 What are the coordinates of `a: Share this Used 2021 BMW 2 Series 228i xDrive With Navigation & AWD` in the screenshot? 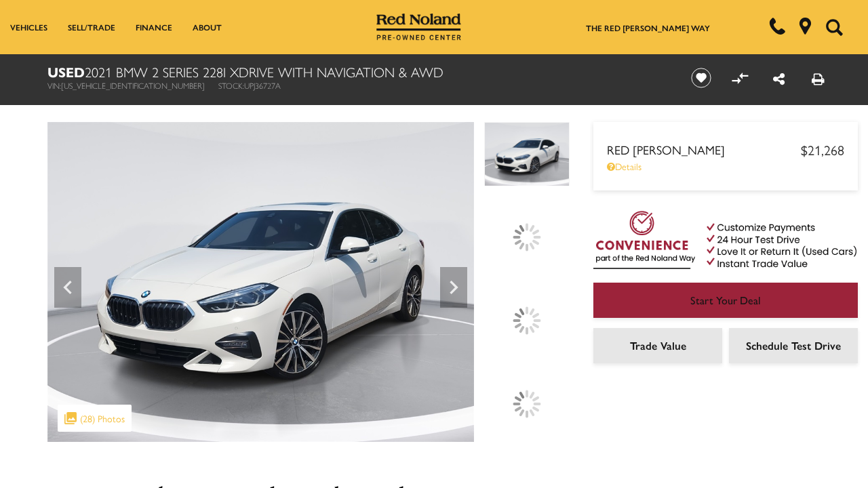 It's located at (778, 78).